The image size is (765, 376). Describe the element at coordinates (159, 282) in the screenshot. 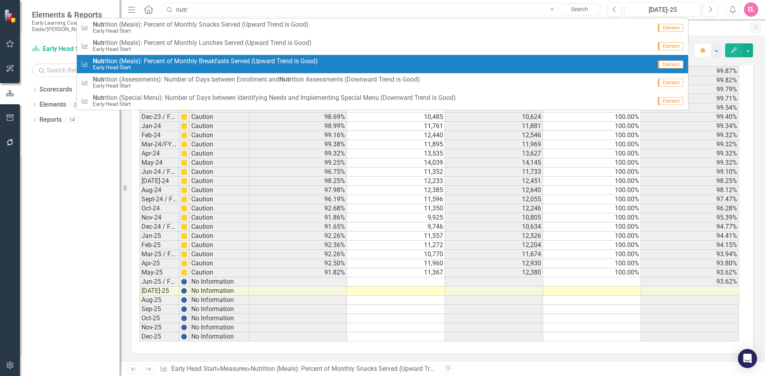

I see `td: Jun-25 / FY24/25-Q4` at that location.